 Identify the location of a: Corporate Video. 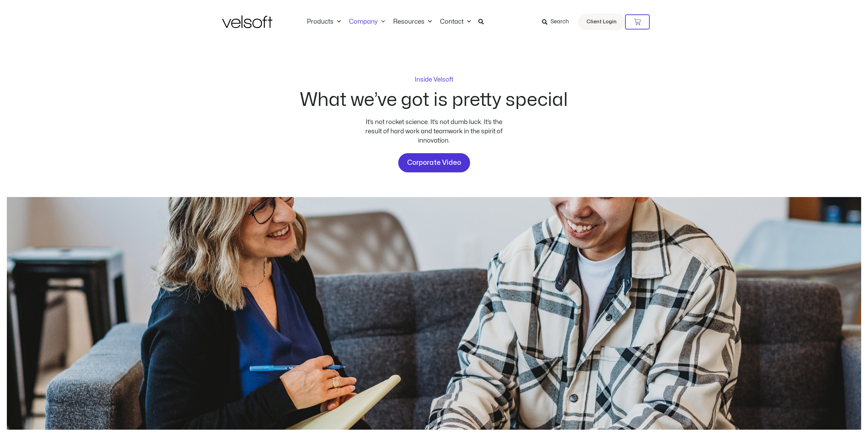
(434, 163).